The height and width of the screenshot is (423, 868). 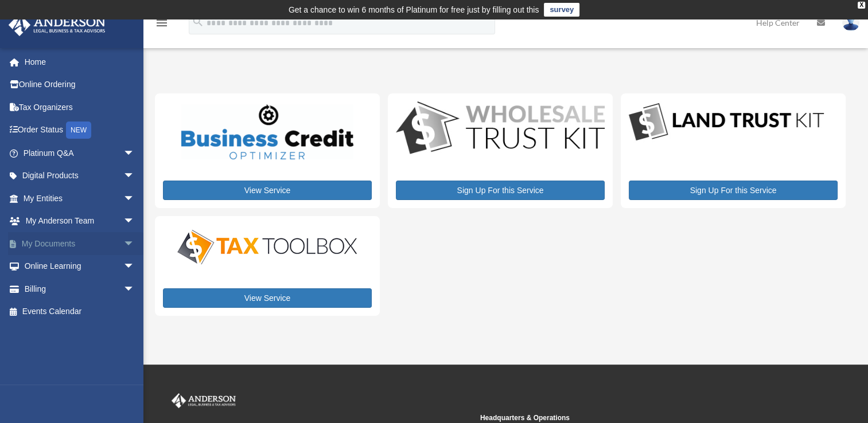 I want to click on a: Online Learningarrow_drop_down, so click(x=79, y=267).